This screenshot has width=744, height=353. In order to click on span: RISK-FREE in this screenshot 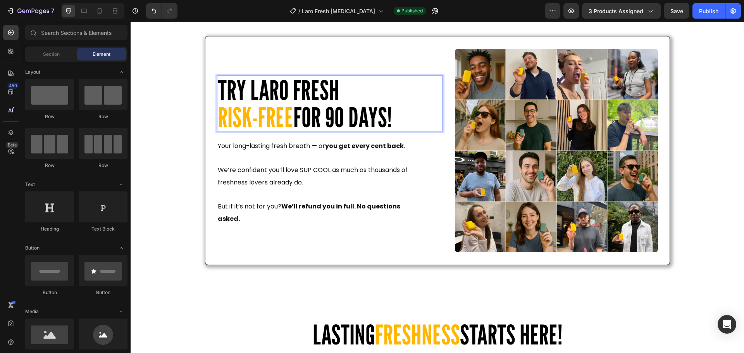, I will do `click(125, 95)`.